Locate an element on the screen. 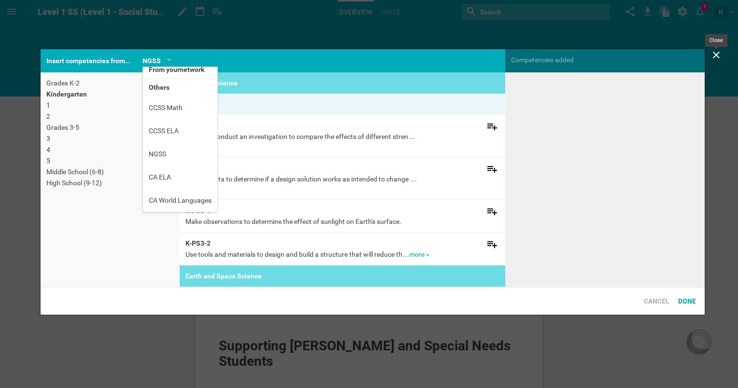  div: Cancel is located at coordinates (656, 301).